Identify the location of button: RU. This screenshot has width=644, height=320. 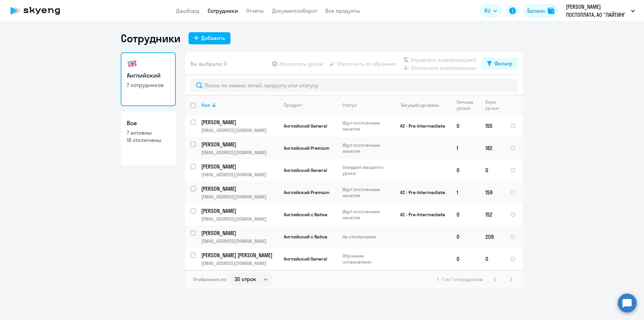
(491, 11).